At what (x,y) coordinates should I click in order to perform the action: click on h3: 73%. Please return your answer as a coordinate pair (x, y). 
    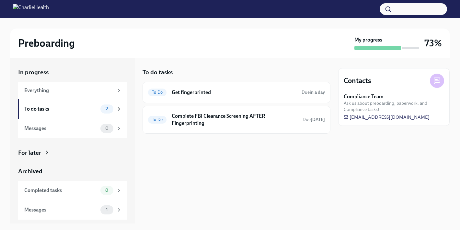
    Looking at the image, I should click on (434, 43).